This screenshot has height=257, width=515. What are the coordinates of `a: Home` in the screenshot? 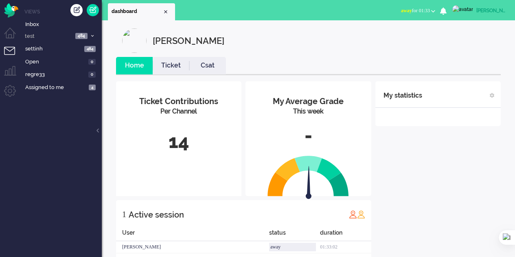 It's located at (134, 66).